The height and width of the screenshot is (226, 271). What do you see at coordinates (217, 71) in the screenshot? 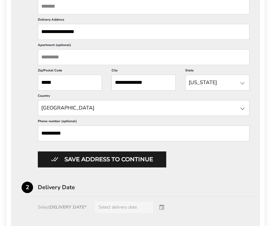
I see `label: State` at bounding box center [217, 71].